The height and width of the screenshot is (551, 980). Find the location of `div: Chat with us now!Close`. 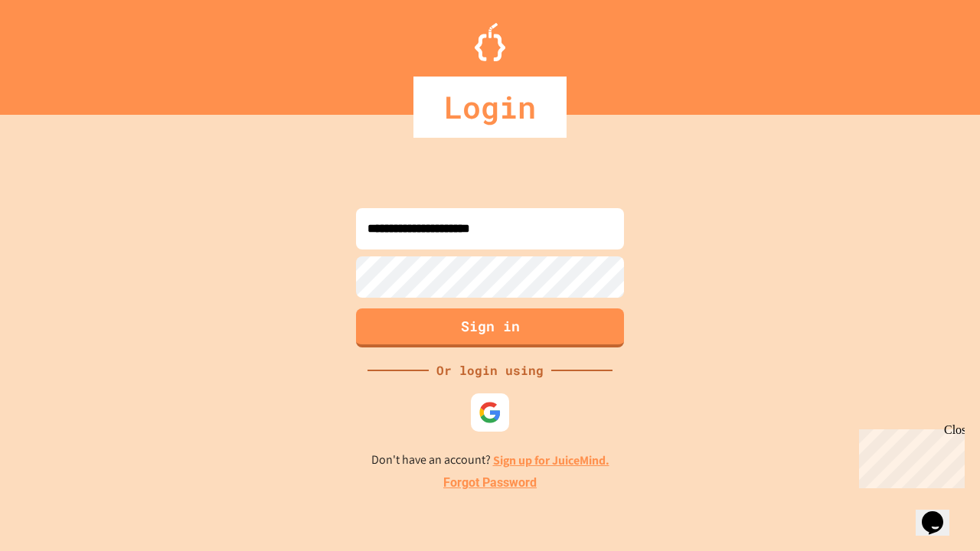

div: Chat with us now!Close is located at coordinates (56, 52).